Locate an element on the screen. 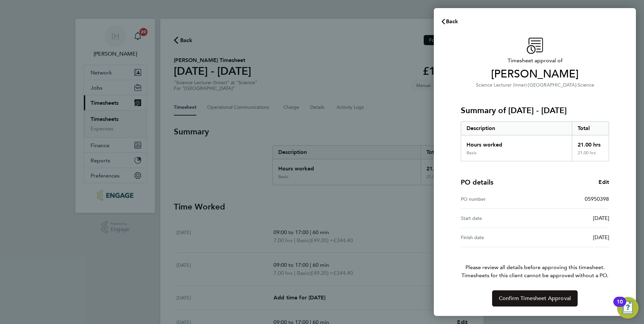 This screenshot has height=324, width=644. div: Finish date is located at coordinates (498, 238).